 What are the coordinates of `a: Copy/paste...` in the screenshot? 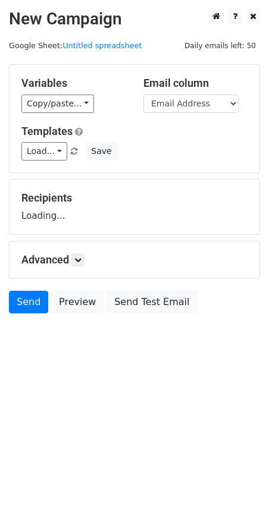 It's located at (58, 103).